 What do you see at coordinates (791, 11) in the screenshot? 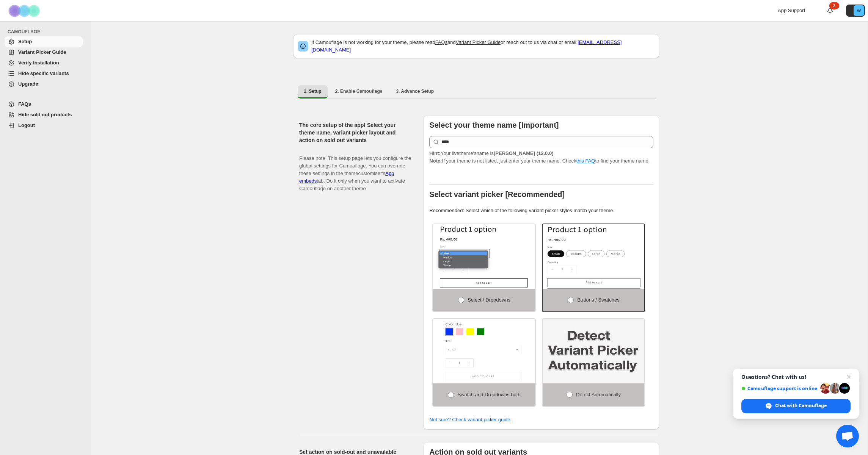
I see `span: App Support` at bounding box center [791, 11].